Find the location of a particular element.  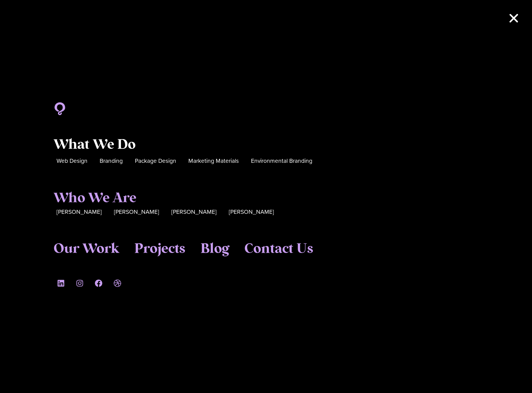

a: Branding is located at coordinates (111, 161).